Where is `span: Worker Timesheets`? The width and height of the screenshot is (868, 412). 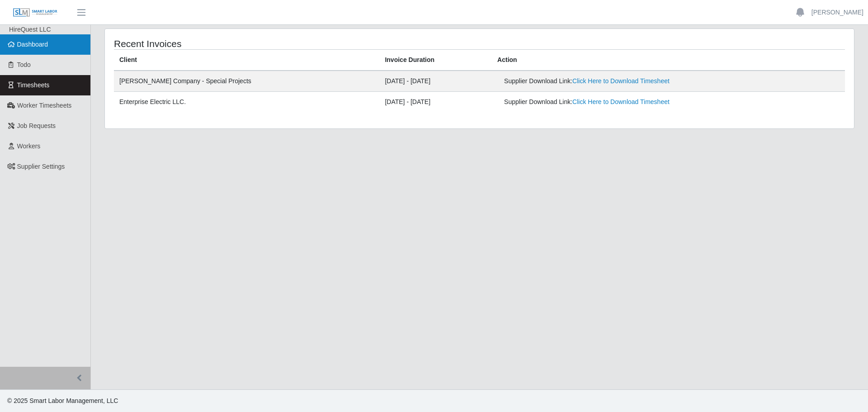
span: Worker Timesheets is located at coordinates (44, 105).